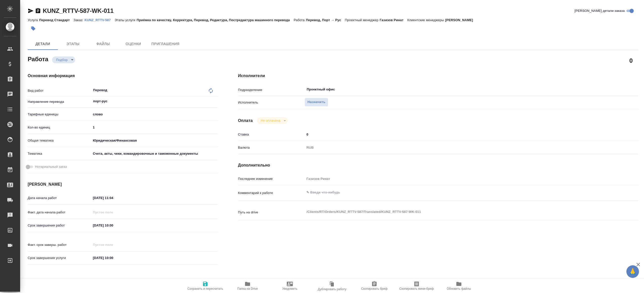 This screenshot has height=293, width=644. I want to click on div: Счета, акты, чеки, командировочные и таможенные документы, so click(155, 153).